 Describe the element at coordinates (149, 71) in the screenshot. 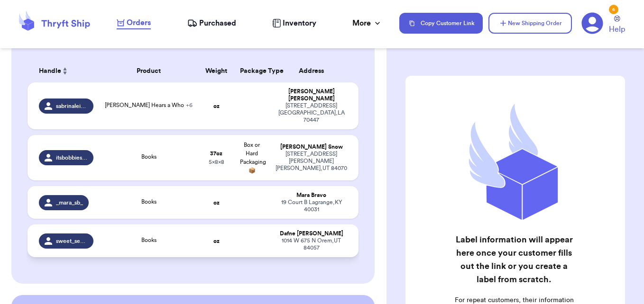

I see `th: Product` at that location.